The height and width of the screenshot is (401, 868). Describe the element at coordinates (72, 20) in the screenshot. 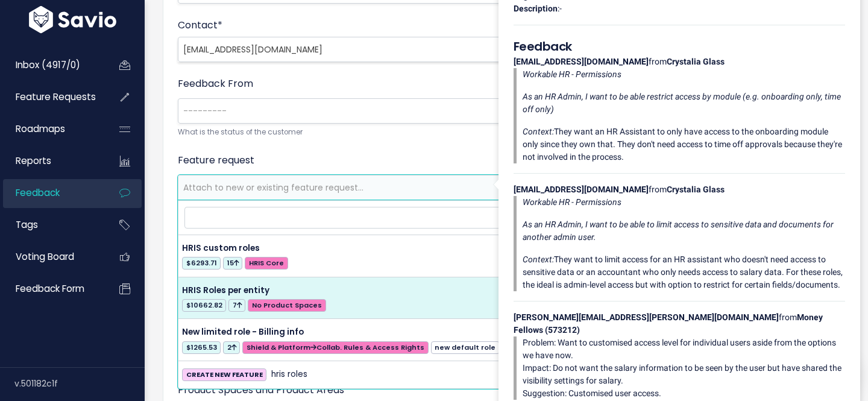

I see `img: logo-white.9d6f32f41409.svg` at that location.